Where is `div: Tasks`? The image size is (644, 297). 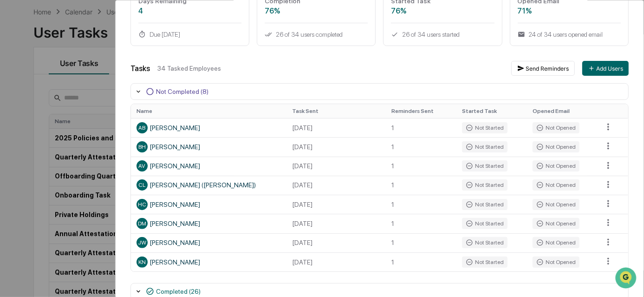
div: Tasks is located at coordinates (140, 69).